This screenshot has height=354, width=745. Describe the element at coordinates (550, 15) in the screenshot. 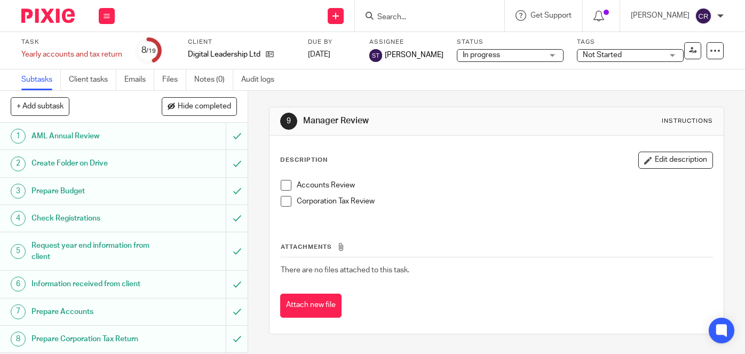

I see `span: Get Support` at that location.